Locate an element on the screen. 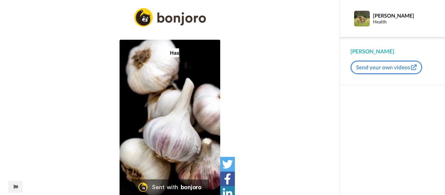  img: Profile Image is located at coordinates (362, 19).